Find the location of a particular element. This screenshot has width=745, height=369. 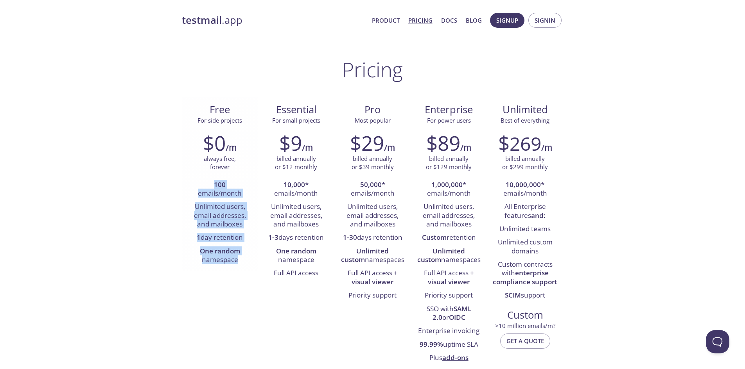

h2: $9 is located at coordinates (290, 143).